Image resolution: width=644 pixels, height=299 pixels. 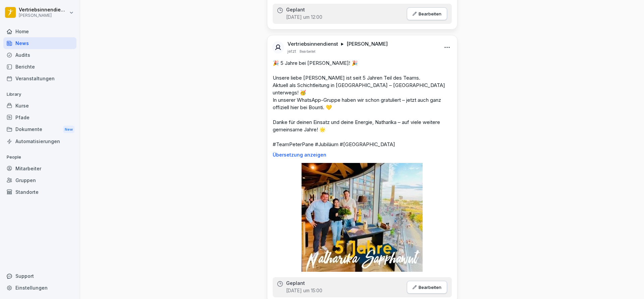 I want to click on div: New, so click(x=69, y=129).